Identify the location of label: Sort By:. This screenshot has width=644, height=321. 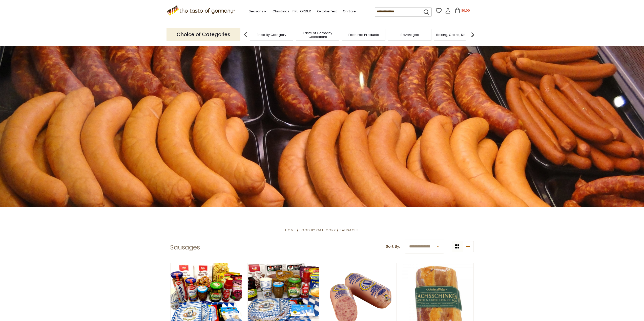
(392, 247).